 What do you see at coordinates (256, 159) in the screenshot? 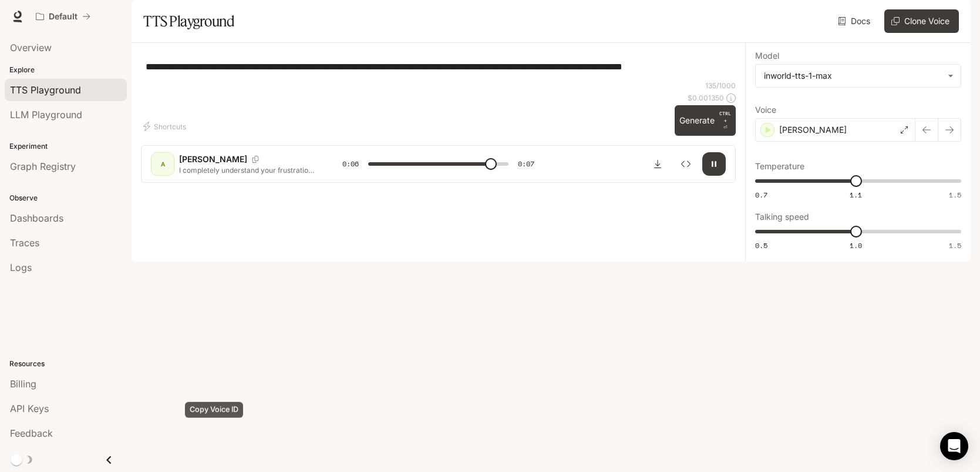
I see `button: Copy Voice ID` at bounding box center [256, 159].